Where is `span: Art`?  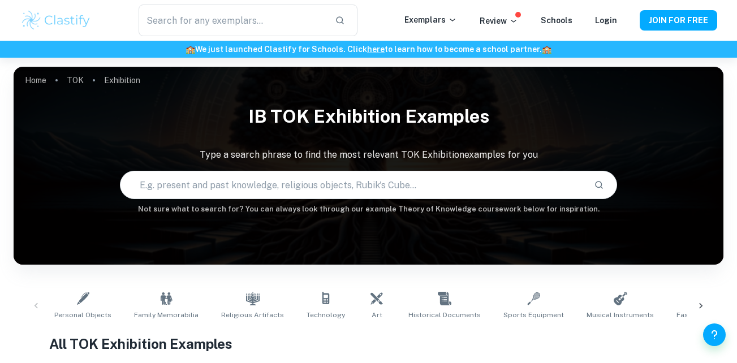 span: Art is located at coordinates (376, 315).